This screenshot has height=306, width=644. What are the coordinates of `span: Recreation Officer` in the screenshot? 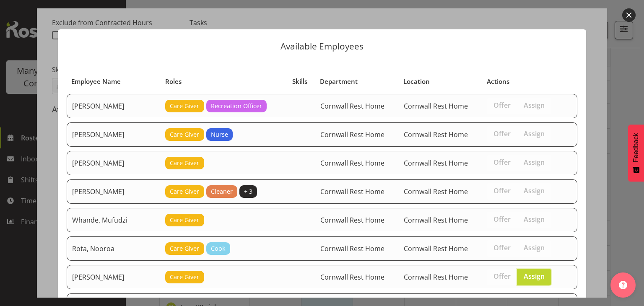 It's located at (236, 106).